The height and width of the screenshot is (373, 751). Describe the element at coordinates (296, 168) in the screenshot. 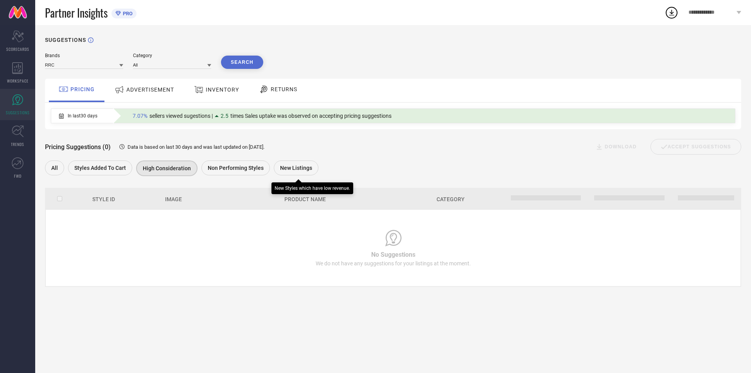

I see `span: New Listings` at that location.